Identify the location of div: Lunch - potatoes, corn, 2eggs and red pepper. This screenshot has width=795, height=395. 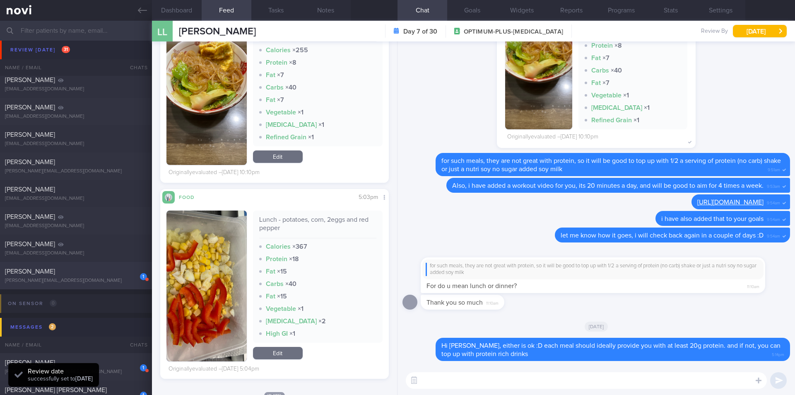
(318, 227).